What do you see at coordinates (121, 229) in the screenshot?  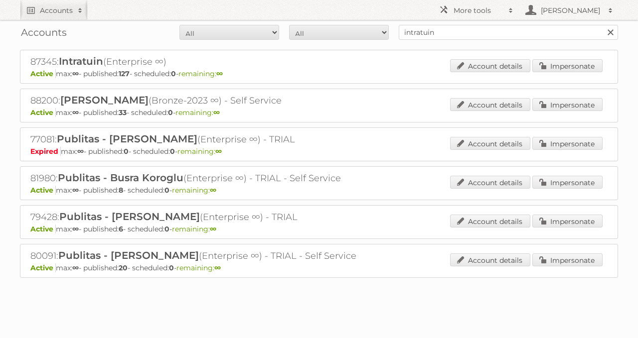 I see `strong: 6` at bounding box center [121, 229].